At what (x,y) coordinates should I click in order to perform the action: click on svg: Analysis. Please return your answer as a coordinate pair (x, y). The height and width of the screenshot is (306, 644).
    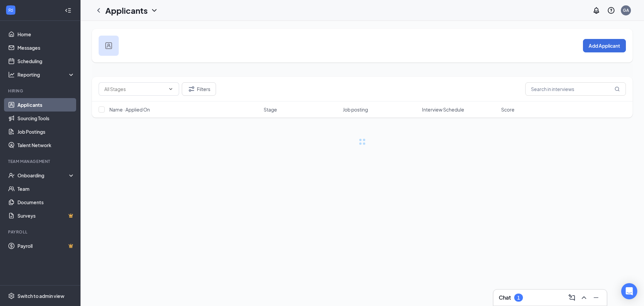
    Looking at the image, I should click on (11, 74).